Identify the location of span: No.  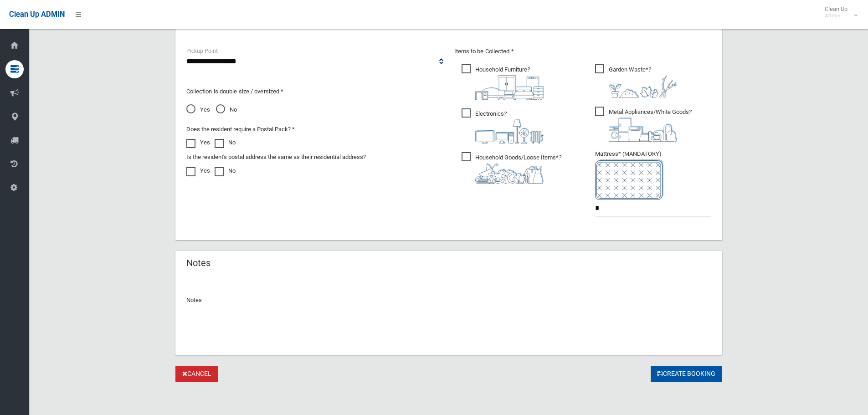
(227, 110).